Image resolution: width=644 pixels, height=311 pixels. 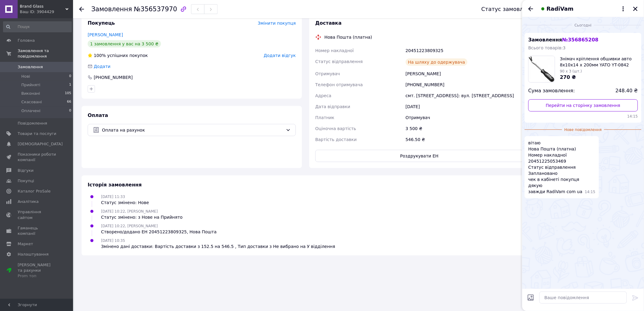 What do you see at coordinates (464, 51) in the screenshot?
I see `div: 20451223809325` at bounding box center [464, 51].